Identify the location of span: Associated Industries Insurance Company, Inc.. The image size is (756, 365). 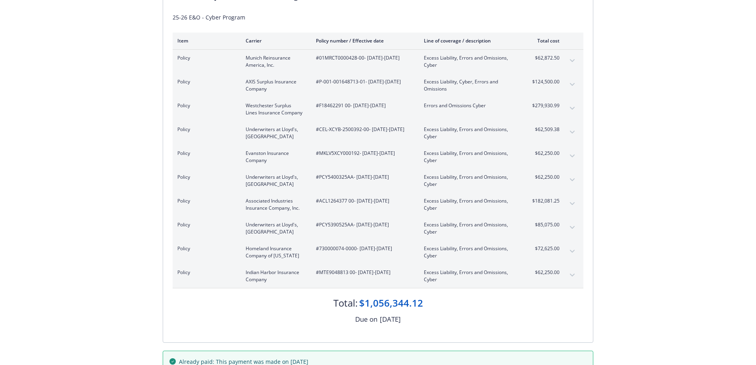
(274, 204).